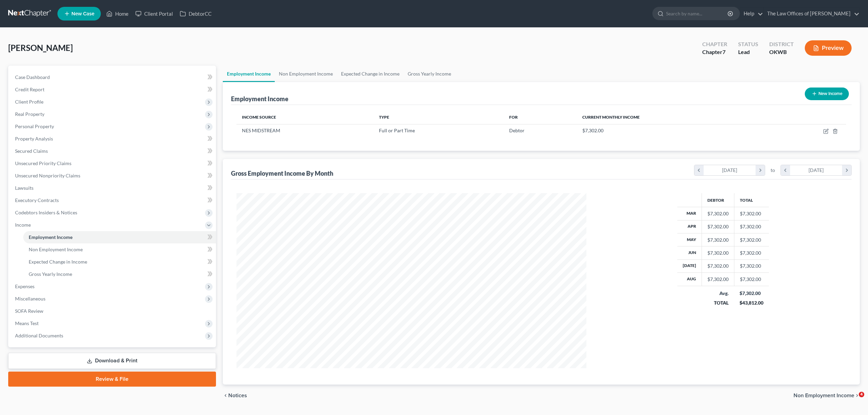 Image resolution: width=868 pixels, height=415 pixels. I want to click on span: 7, so click(724, 51).